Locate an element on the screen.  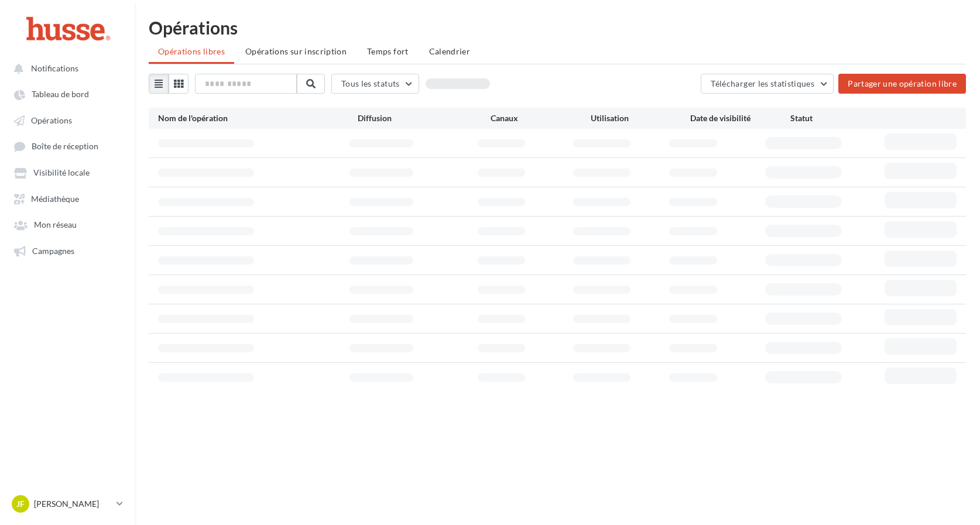
span: Campagnes is located at coordinates (53, 251).